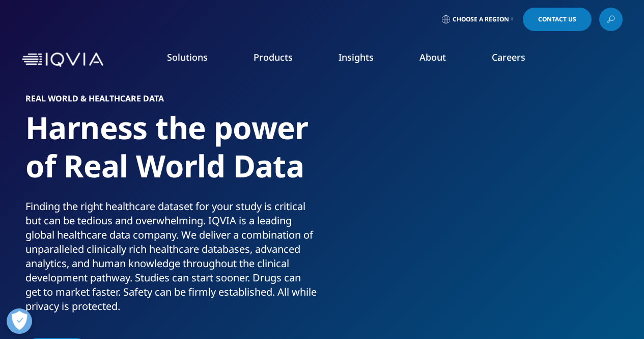  I want to click on img: 2054_young-woman-touching-big-digital-monitor.jpg, so click(482, 196).